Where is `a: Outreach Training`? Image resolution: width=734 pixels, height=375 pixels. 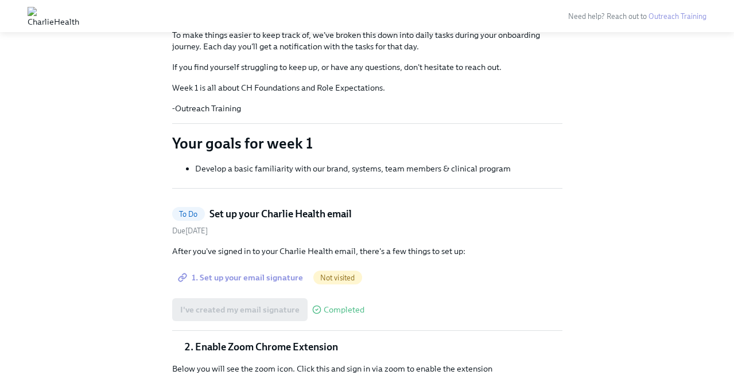
a: Outreach Training is located at coordinates (677, 16).